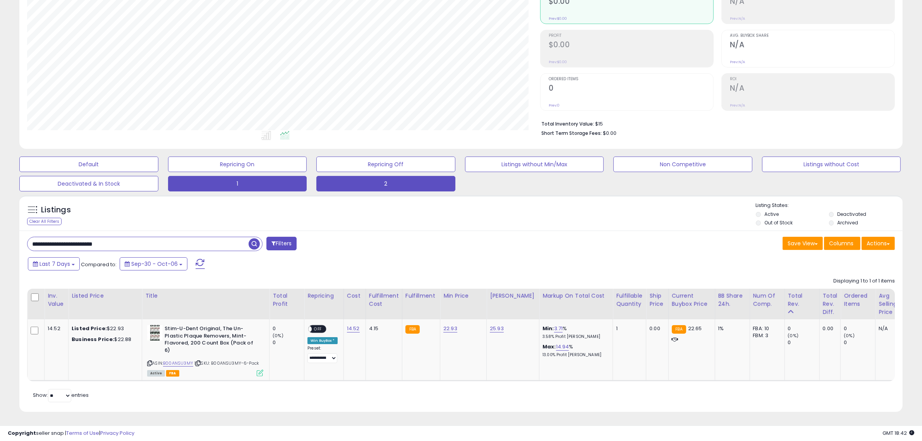 Image resolution: width=922 pixels, height=441 pixels. What do you see at coordinates (576, 304) in the screenshot?
I see `th: The percentage added to the cost of goods (COGS) that forms the calculator for Min & Max prices.` at bounding box center [576, 304].